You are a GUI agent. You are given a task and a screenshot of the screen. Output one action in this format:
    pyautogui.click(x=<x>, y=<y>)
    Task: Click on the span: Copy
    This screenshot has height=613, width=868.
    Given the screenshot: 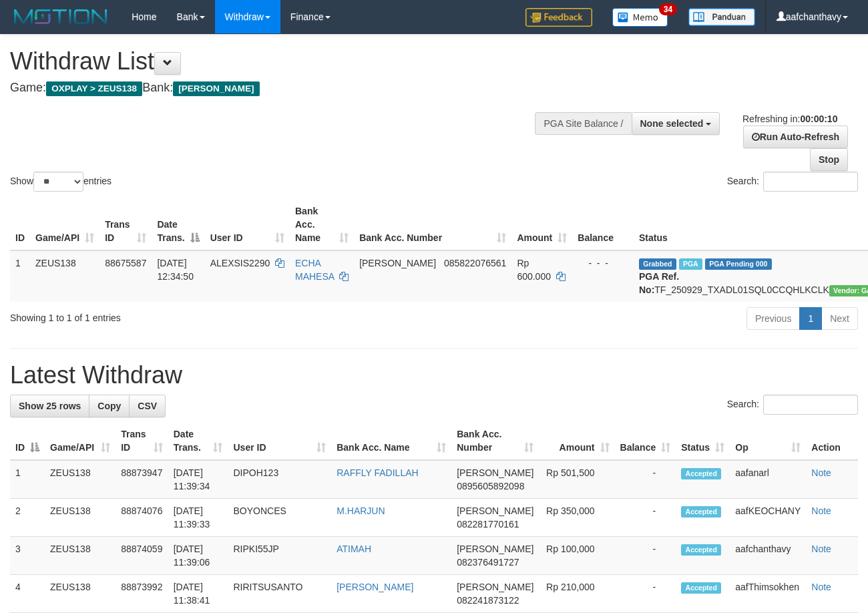 What is the action you would take?
    pyautogui.click(x=109, y=406)
    